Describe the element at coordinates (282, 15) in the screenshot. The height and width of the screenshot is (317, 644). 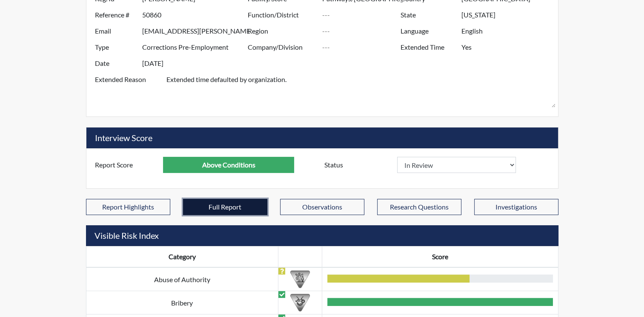
I see `label: Function/District` at that location.